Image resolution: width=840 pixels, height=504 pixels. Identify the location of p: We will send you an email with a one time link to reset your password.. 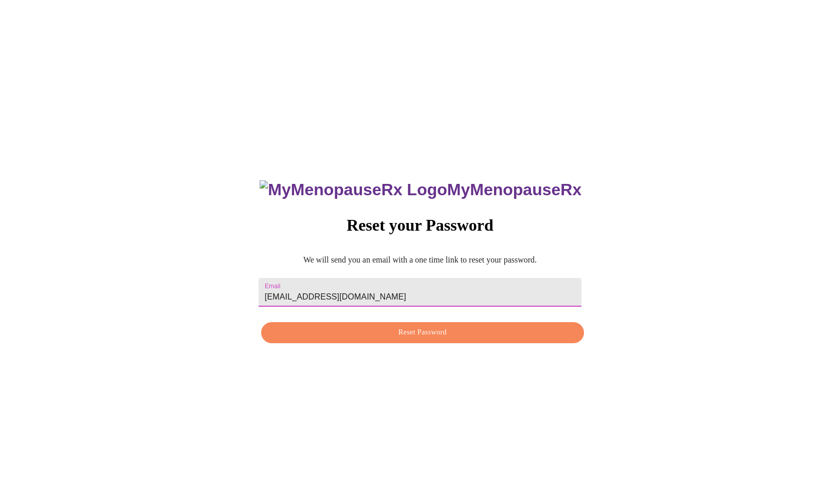
(420, 260).